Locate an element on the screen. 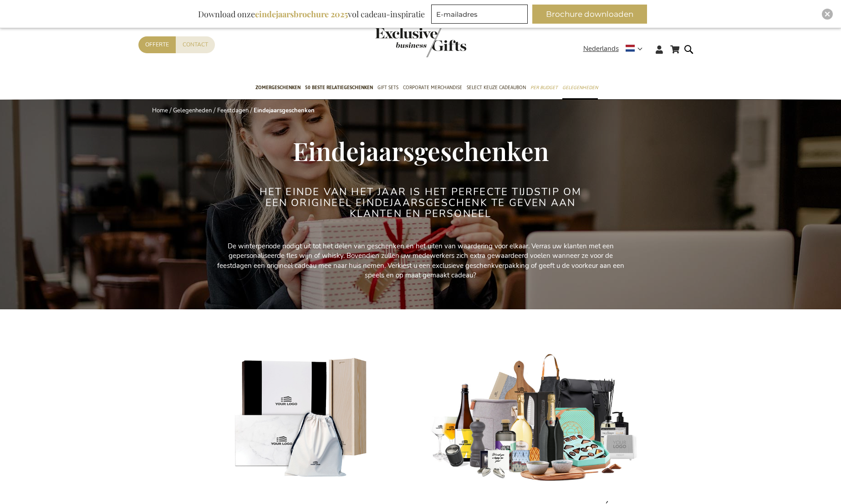 This screenshot has height=504, width=841. form: marketing offers and promotions is located at coordinates (481, 16).